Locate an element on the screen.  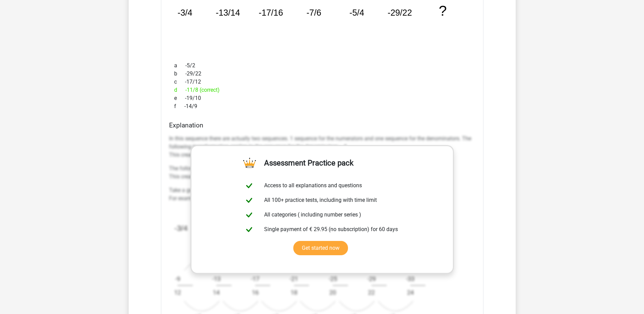
span: f is located at coordinates (180, 107).